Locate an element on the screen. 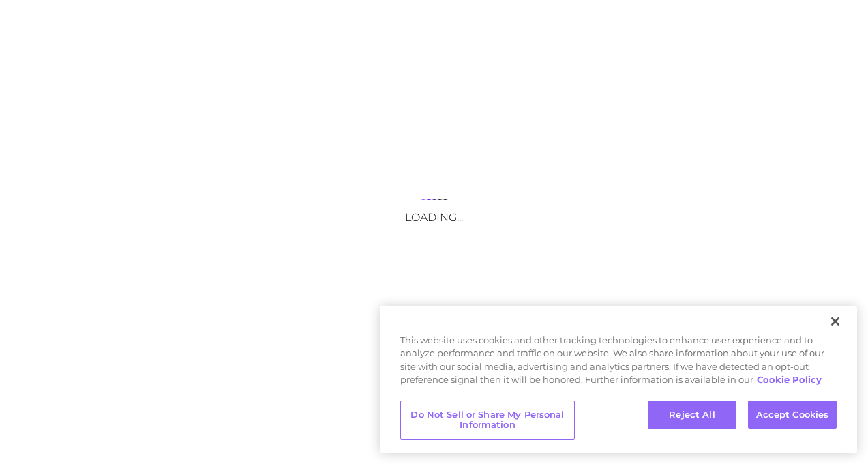  button: Reject All is located at coordinates (692, 415).